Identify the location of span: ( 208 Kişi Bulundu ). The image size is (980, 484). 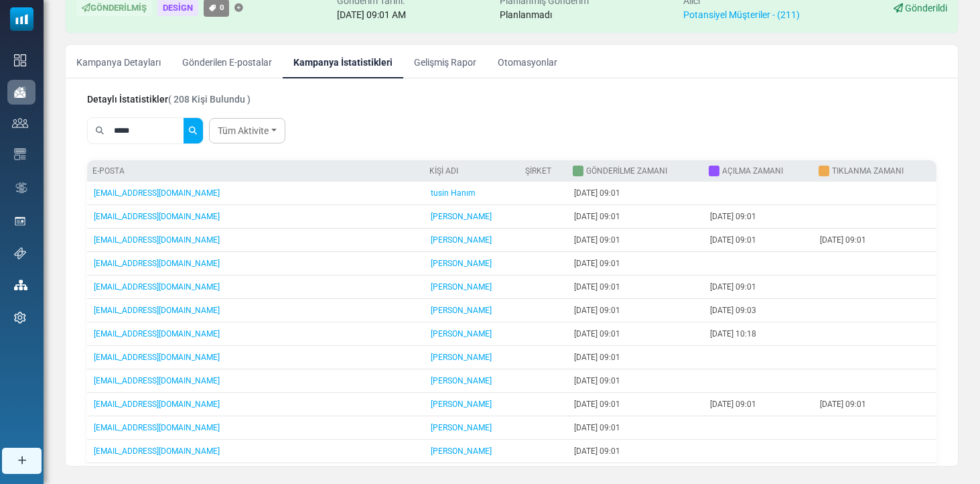
(209, 99).